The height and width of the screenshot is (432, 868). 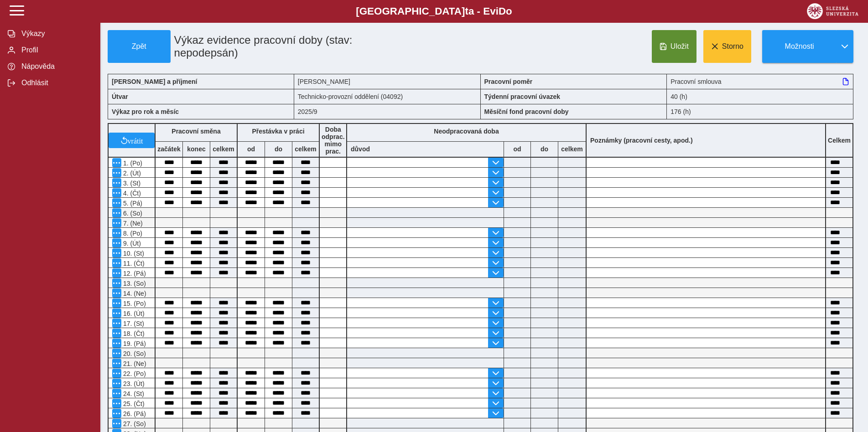 What do you see at coordinates (56, 67) in the screenshot?
I see `span: Nápověda` at bounding box center [56, 67].